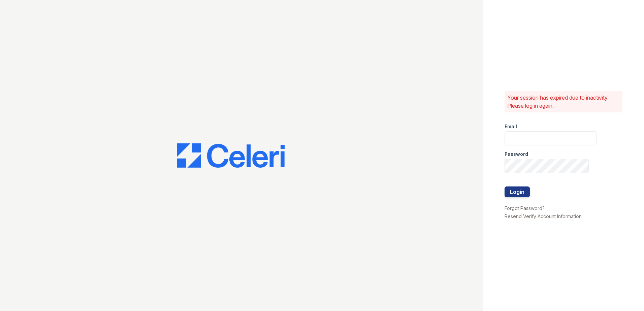 The image size is (644, 311). I want to click on p: Your session has expired due to inactivity. Please log in again., so click(564, 102).